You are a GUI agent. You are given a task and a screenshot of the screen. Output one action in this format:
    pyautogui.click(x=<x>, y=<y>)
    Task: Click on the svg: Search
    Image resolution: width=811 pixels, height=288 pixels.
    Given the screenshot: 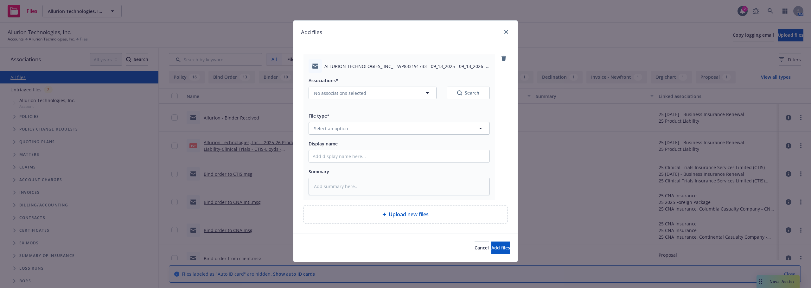 What is the action you would take?
    pyautogui.click(x=460, y=93)
    